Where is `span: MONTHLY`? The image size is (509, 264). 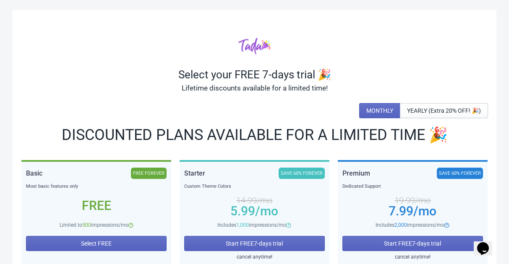
span: MONTHLY is located at coordinates (380, 111).